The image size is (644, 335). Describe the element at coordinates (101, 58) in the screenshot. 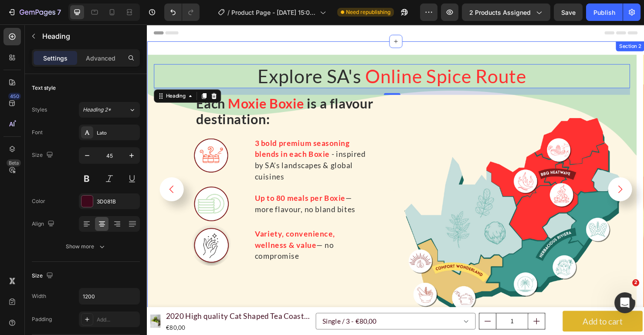

I see `p: Advanced` at that location.